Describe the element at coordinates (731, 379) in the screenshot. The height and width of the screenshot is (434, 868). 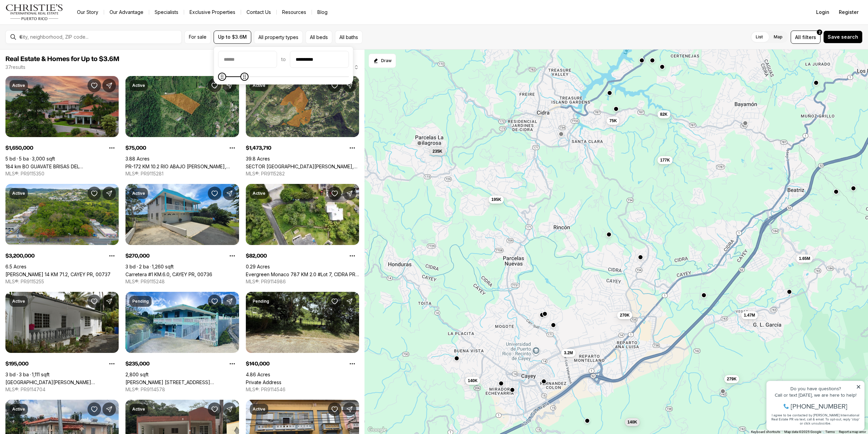
I see `span: 279K` at that location.